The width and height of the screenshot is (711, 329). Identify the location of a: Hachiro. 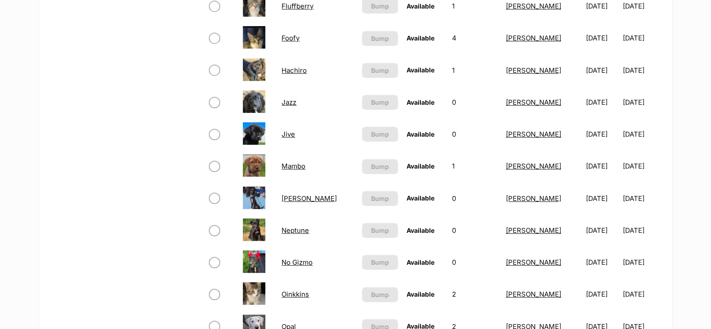
(294, 70).